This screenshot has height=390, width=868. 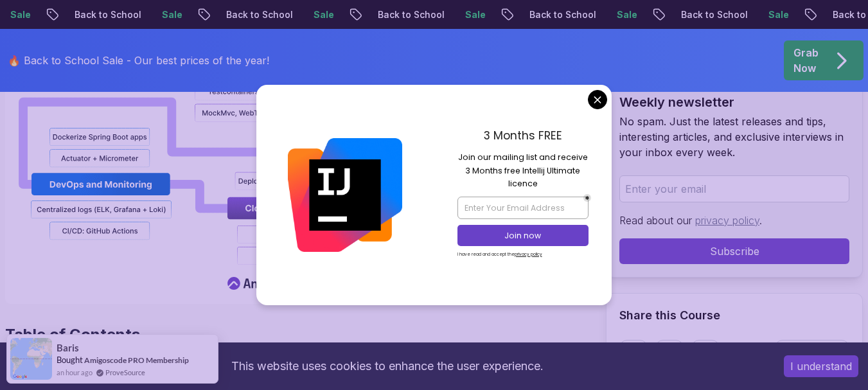 I want to click on button: Accept cookies, so click(x=821, y=366).